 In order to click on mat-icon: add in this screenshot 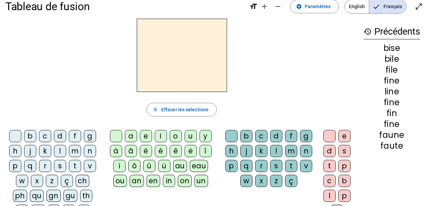, I will do `click(264, 6)`.